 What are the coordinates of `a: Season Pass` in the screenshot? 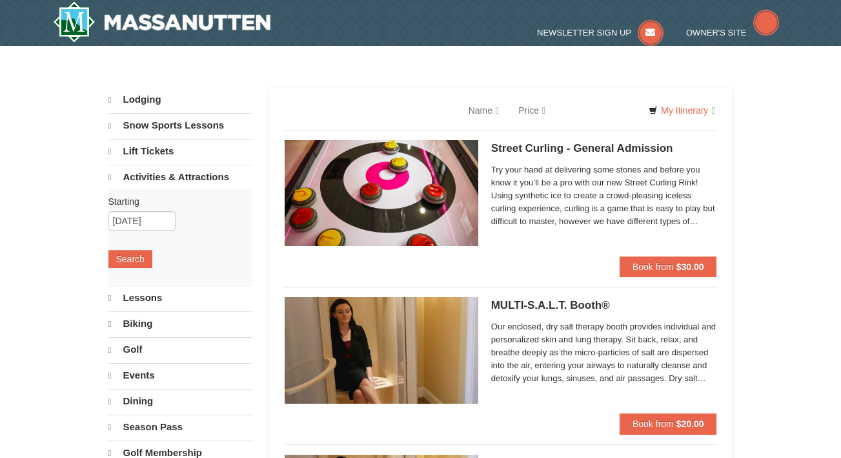 It's located at (180, 427).